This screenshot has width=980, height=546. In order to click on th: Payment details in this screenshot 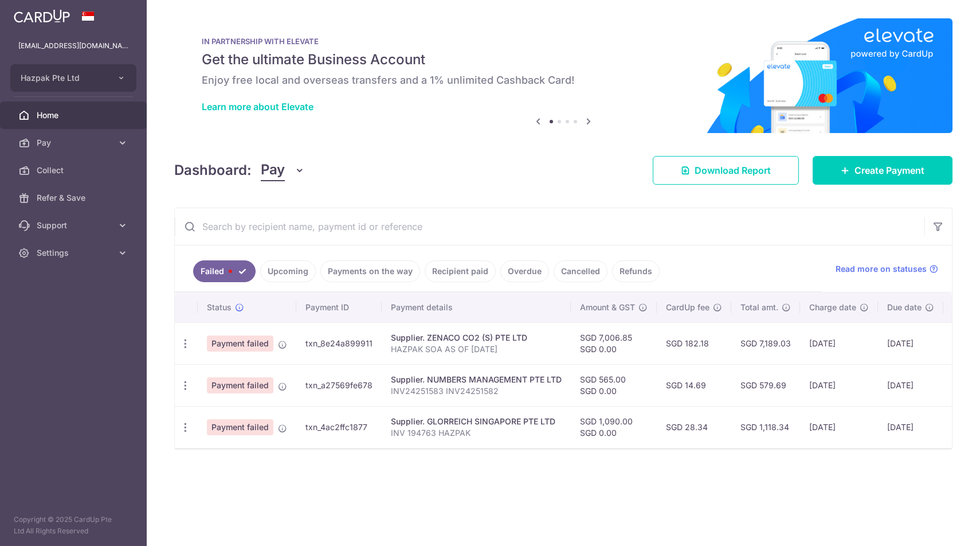, I will do `click(476, 307)`.